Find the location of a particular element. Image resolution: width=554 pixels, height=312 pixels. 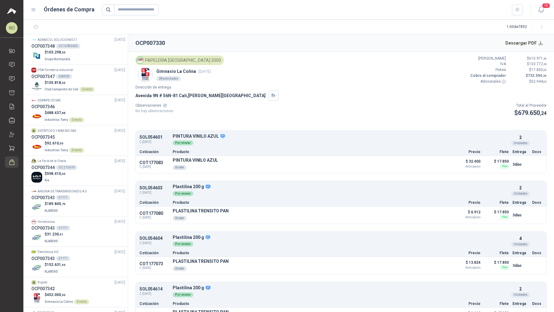

p: PLASTILINA TRENSITO PAN is located at coordinates (201, 262).